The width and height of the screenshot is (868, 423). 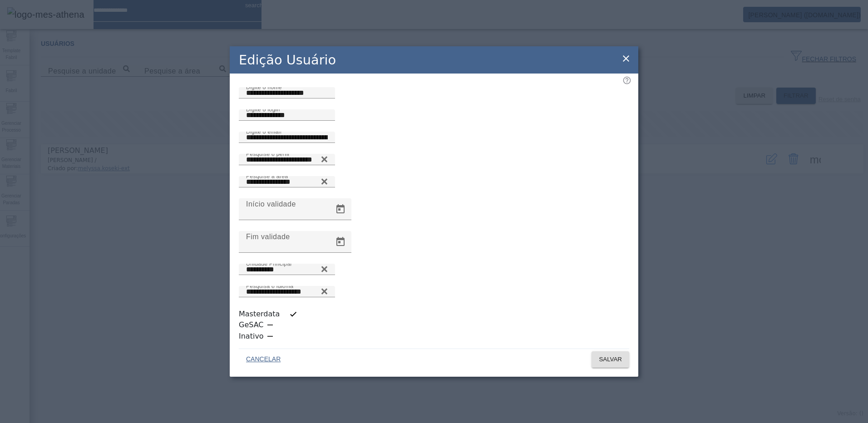 What do you see at coordinates (270, 286) in the screenshot?
I see `mat-label: Pesquisa o idioma` at bounding box center [270, 286].